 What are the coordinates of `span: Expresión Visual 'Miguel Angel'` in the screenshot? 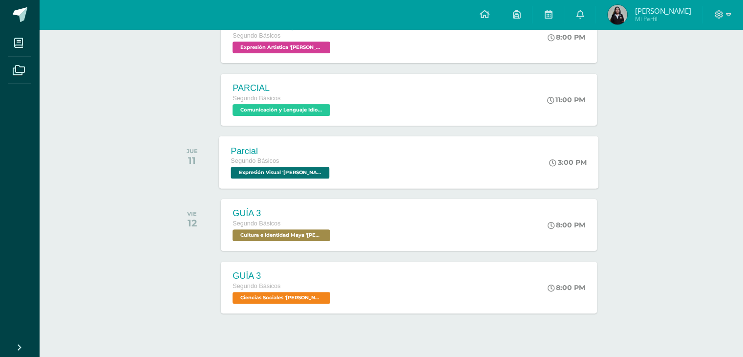 It's located at (280, 173).